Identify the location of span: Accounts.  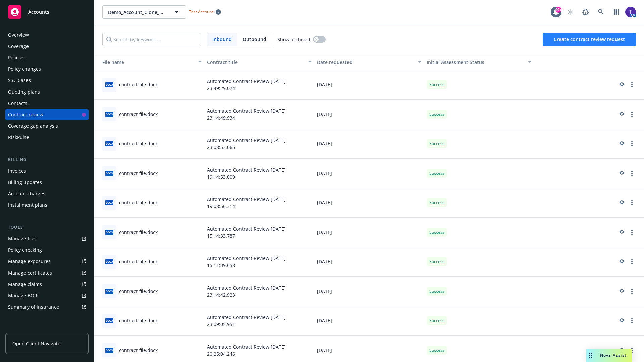
(38, 12).